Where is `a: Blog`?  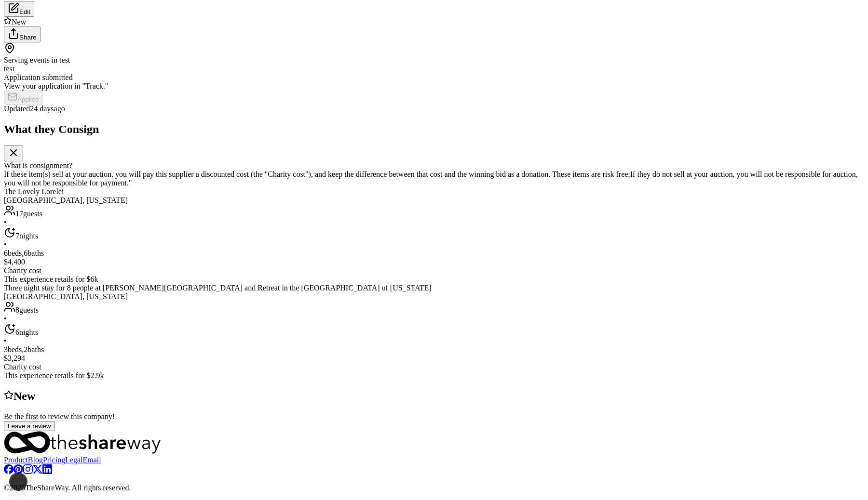
a: Blog is located at coordinates (35, 460).